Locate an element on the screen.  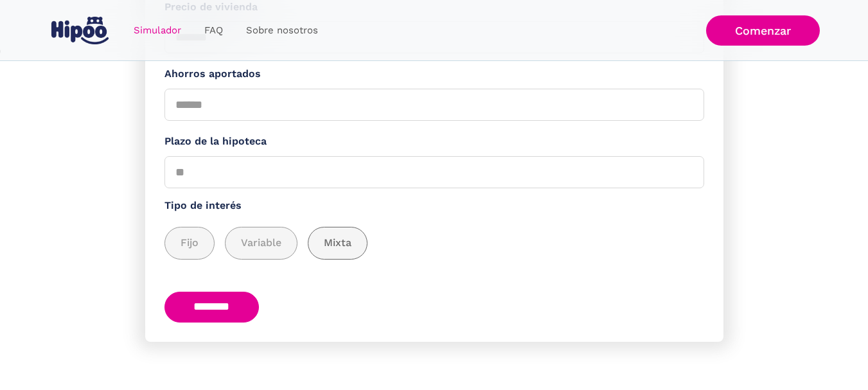
div: add_description_here is located at coordinates (434, 243).